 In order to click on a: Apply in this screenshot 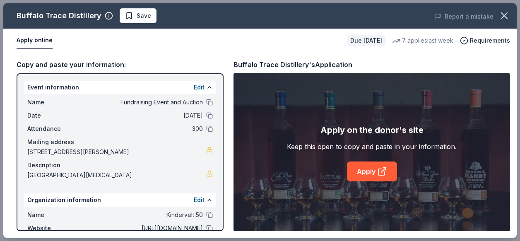, I will do `click(372, 171)`.